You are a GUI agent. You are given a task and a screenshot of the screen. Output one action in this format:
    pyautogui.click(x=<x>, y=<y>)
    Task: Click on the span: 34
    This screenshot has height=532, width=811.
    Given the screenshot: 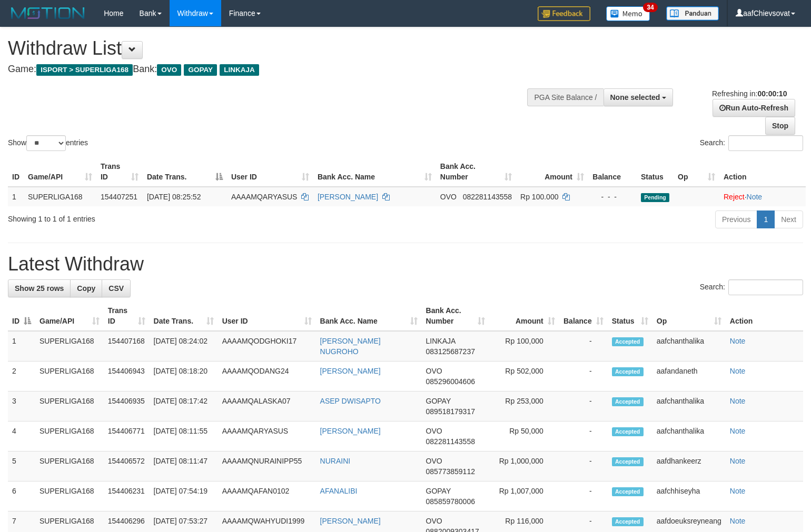 What is the action you would take?
    pyautogui.click(x=650, y=7)
    